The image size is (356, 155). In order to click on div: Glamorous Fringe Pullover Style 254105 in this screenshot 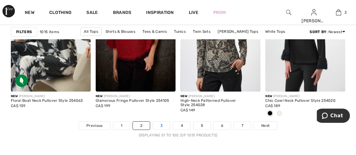, I will do `click(136, 101)`.